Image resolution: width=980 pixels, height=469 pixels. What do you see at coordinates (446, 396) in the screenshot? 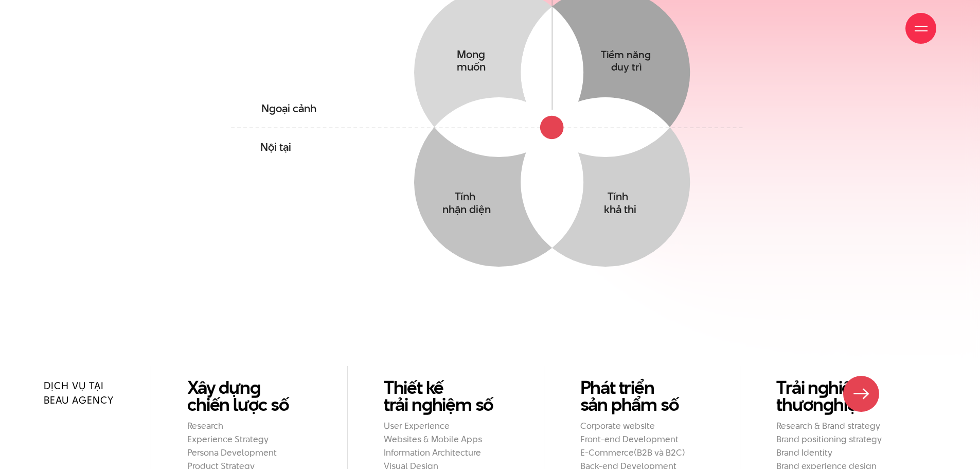
I see `a: Thiết kếtrải nghiệm số` at bounding box center [446, 396].